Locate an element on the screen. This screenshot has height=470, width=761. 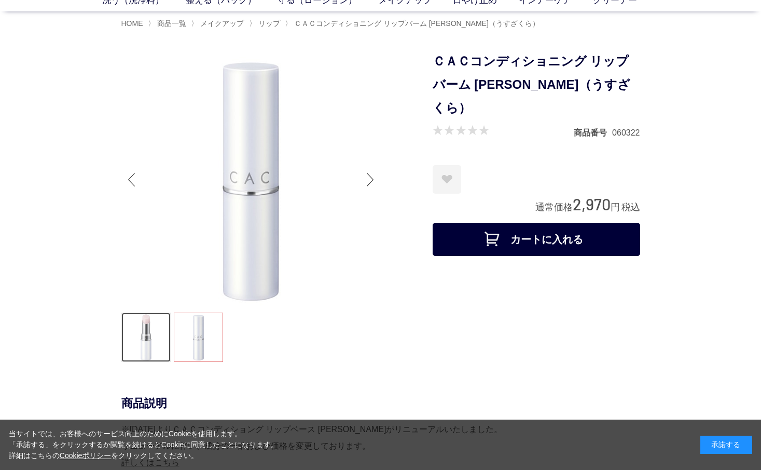
span: リップ is located at coordinates (269, 23).